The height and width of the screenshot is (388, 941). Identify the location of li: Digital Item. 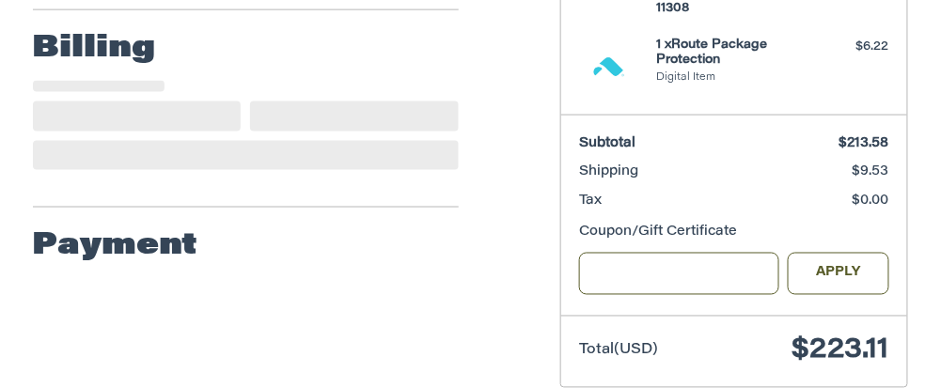
(732, 78).